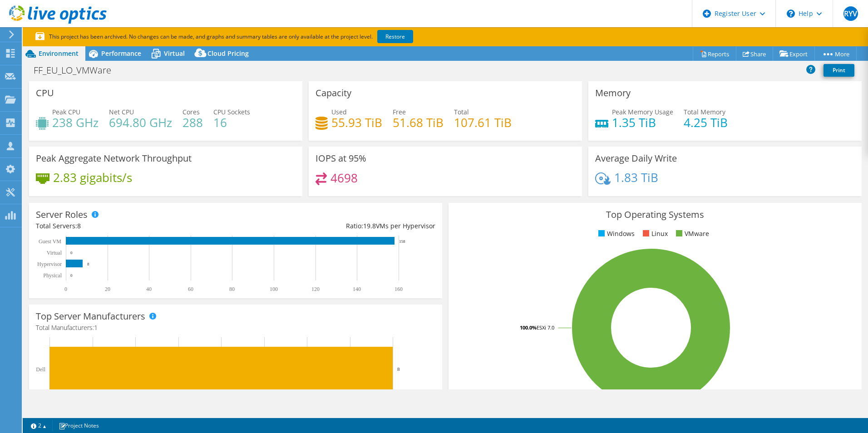 Image resolution: width=868 pixels, height=433 pixels. What do you see at coordinates (613, 93) in the screenshot?
I see `h3: Memory` at bounding box center [613, 93].